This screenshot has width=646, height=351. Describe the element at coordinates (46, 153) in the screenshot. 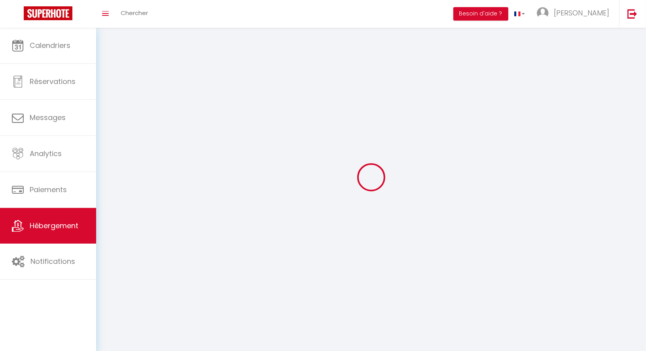

I see `span: Analytics` at that location.